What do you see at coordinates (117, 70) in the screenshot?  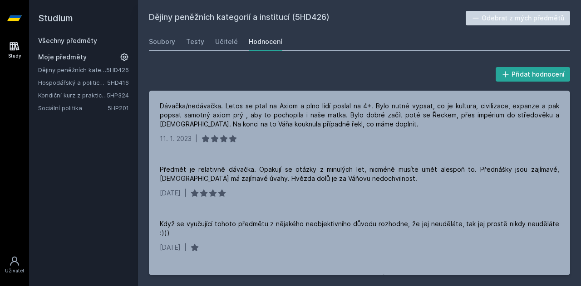 I see `a: 5HD426` at bounding box center [117, 70].